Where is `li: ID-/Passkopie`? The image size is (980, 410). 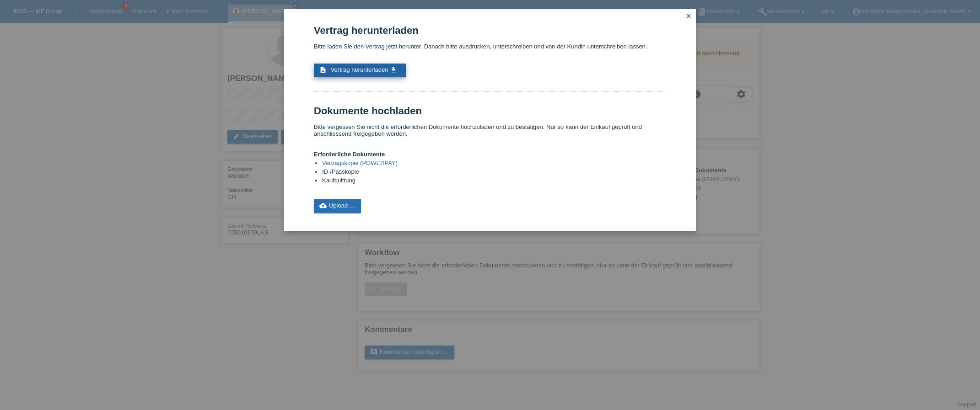
li: ID-/Passkopie is located at coordinates (494, 173).